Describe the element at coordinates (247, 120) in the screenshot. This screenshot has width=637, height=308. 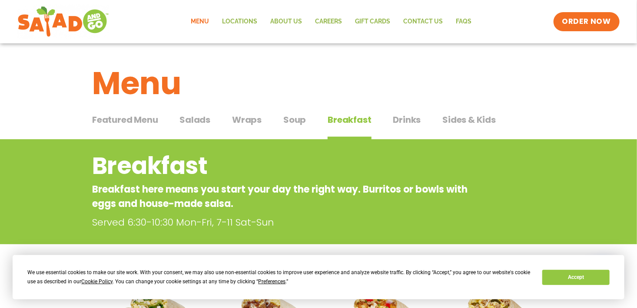
I see `span: Wraps` at that location.